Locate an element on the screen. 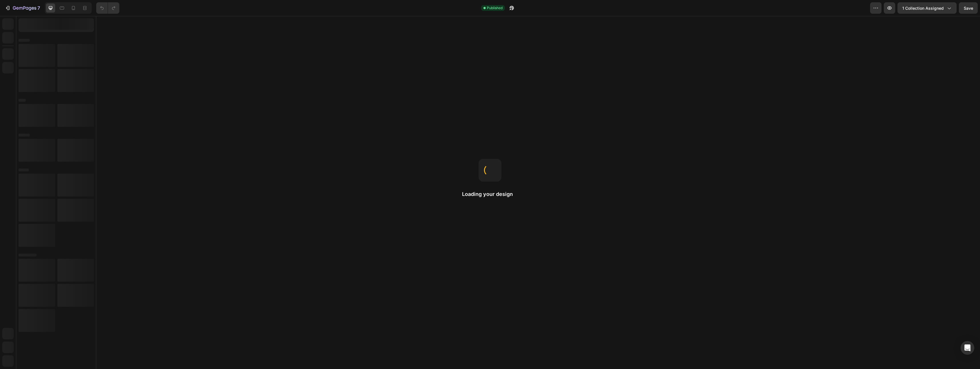 The height and width of the screenshot is (369, 980). div: Open Intercom Messenger is located at coordinates (967, 347).